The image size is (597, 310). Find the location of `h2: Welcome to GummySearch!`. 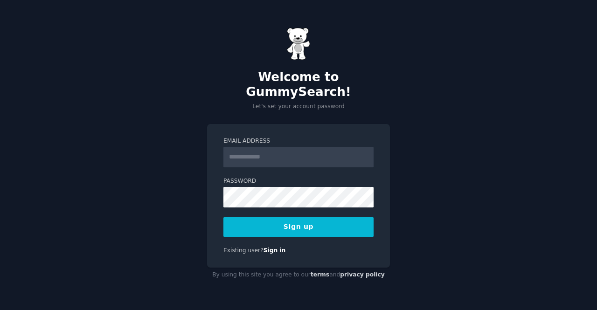

h2: Welcome to GummySearch! is located at coordinates (298, 84).